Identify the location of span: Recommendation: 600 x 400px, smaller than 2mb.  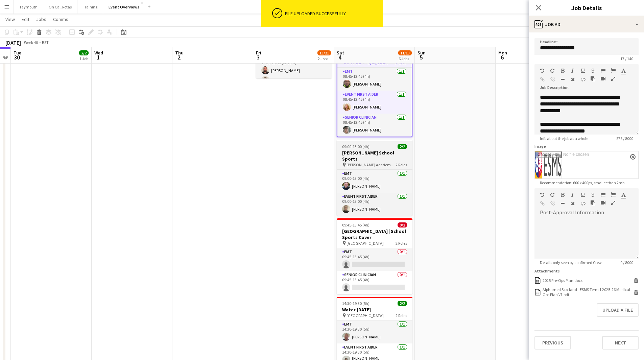
(582, 183).